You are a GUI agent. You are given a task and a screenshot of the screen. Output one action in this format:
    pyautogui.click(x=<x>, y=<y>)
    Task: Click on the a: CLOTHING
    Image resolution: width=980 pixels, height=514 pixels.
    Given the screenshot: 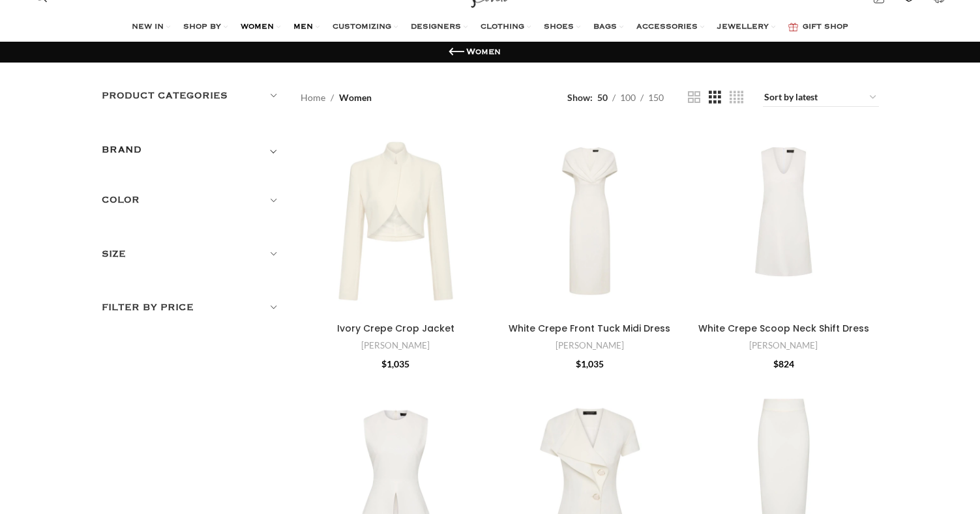 What is the action you would take?
    pyautogui.click(x=505, y=27)
    